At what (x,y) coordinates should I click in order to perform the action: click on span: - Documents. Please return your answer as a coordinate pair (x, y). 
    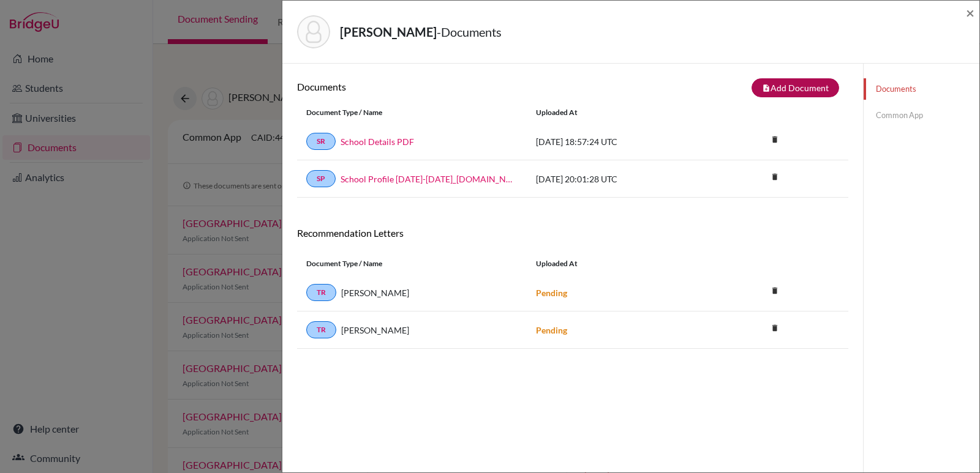
    Looking at the image, I should click on (469, 32).